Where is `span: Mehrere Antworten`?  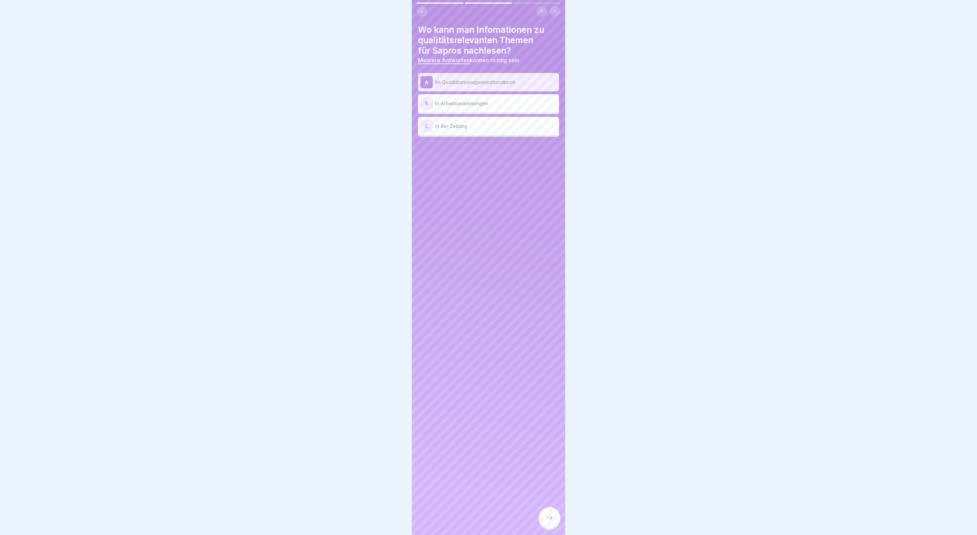
span: Mehrere Antworten is located at coordinates (444, 60).